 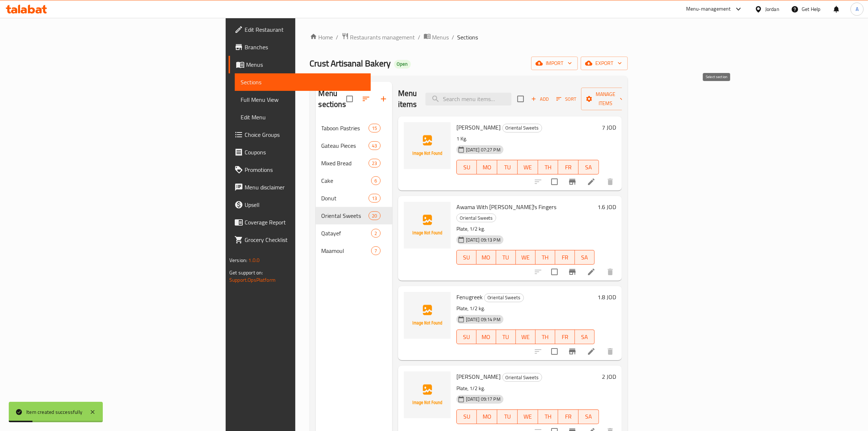 What do you see at coordinates (540, 99) in the screenshot?
I see `button: Add` at bounding box center [540, 99].